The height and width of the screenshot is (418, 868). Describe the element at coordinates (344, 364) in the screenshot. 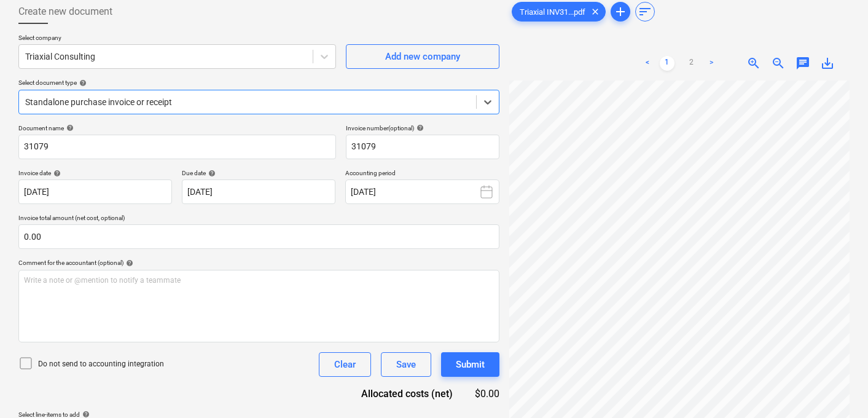

I see `button: Clear` at that location.